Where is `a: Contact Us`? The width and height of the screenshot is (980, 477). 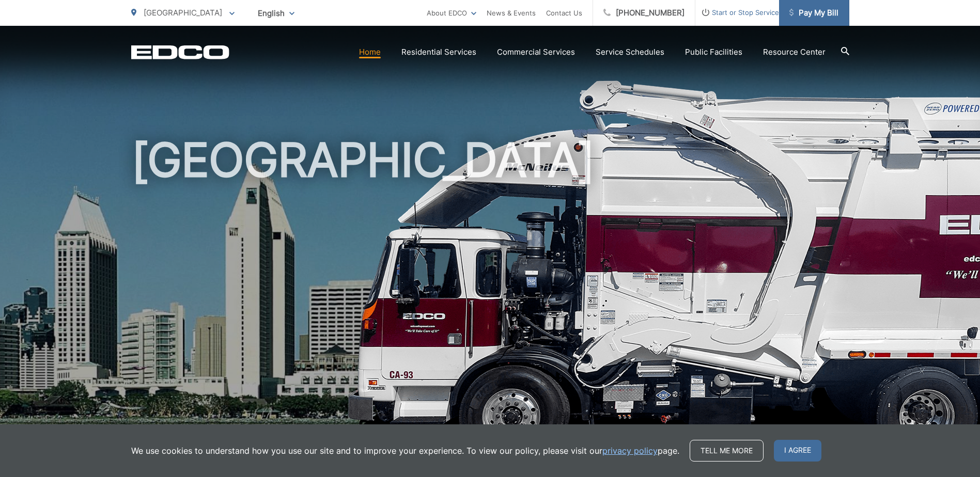
a: Contact Us is located at coordinates (564, 13).